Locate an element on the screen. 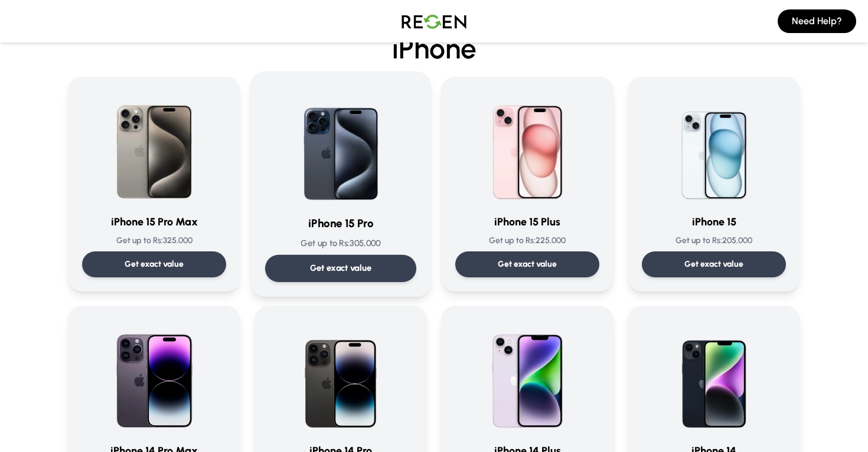 The width and height of the screenshot is (868, 452). h3: iPhone 15 Plus is located at coordinates (527, 222).